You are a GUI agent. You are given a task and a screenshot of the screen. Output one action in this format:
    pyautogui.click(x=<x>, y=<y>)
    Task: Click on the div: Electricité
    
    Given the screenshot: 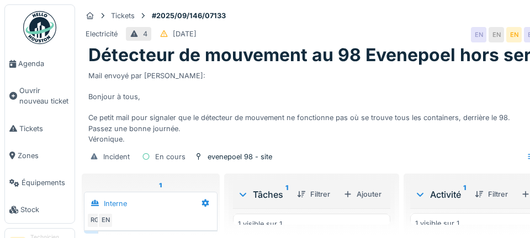 What is the action you would take?
    pyautogui.click(x=102, y=34)
    